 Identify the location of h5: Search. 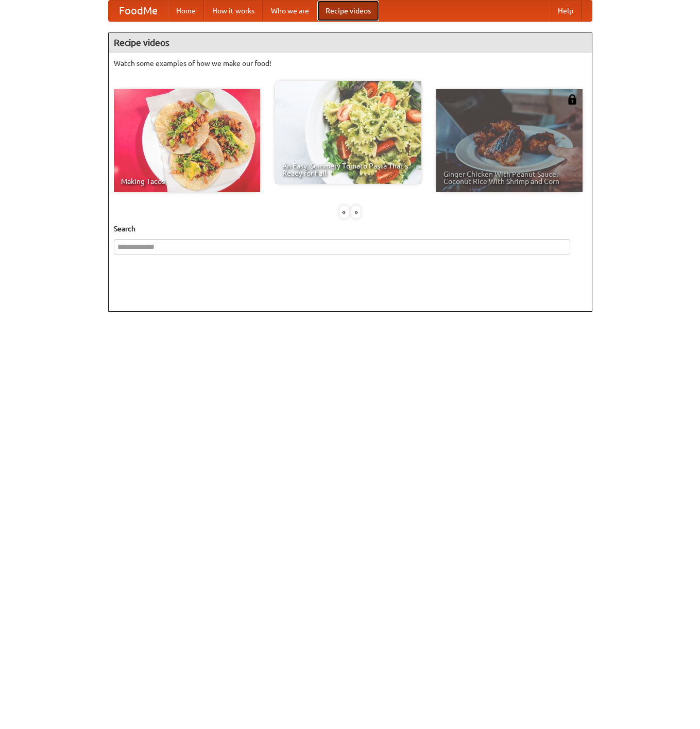
(350, 228).